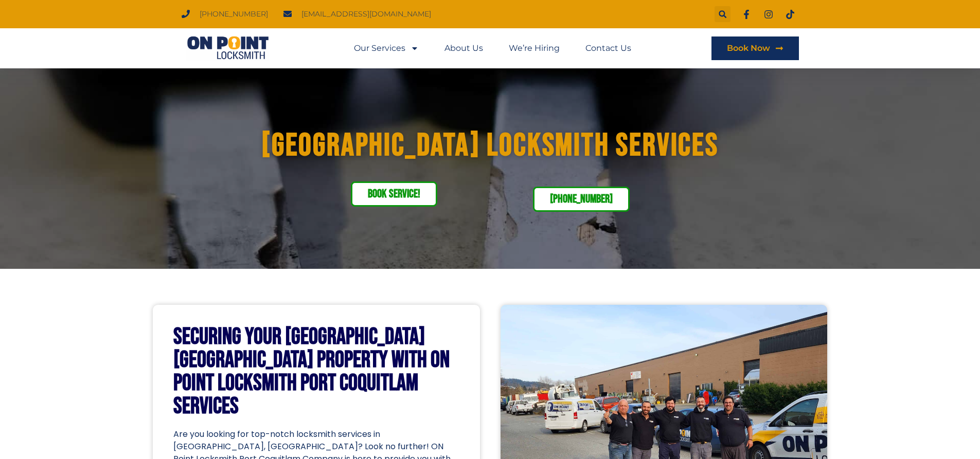 Image resolution: width=980 pixels, height=459 pixels. I want to click on div: Search, so click(722, 14).